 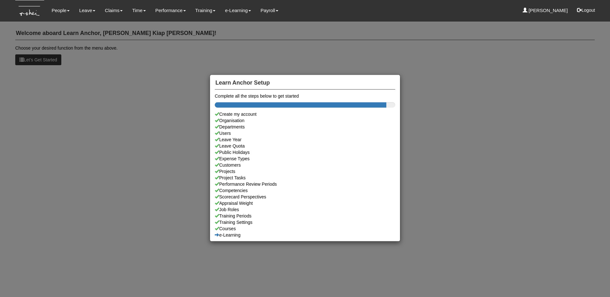 What do you see at coordinates (305, 152) in the screenshot?
I see `a: Public Holidays` at bounding box center [305, 152].